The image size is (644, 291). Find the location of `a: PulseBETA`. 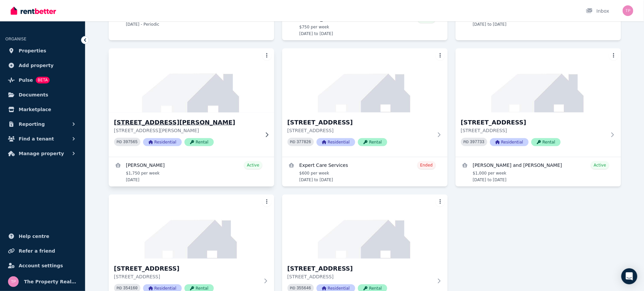

a: PulseBETA is located at coordinates (42, 80).